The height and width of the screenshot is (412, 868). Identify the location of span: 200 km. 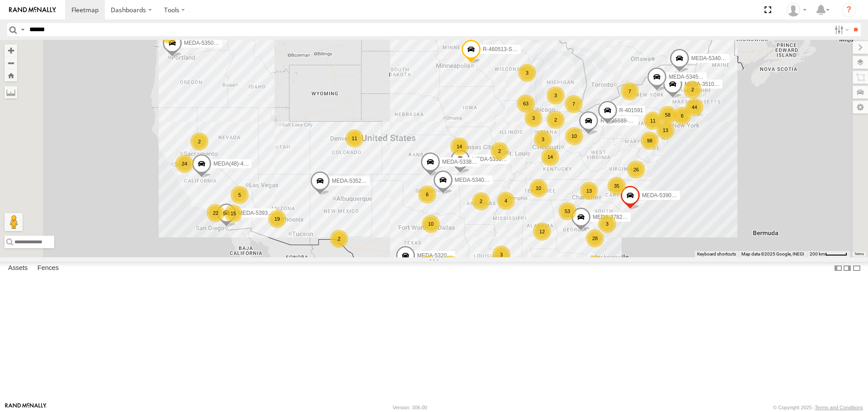
(817, 254).